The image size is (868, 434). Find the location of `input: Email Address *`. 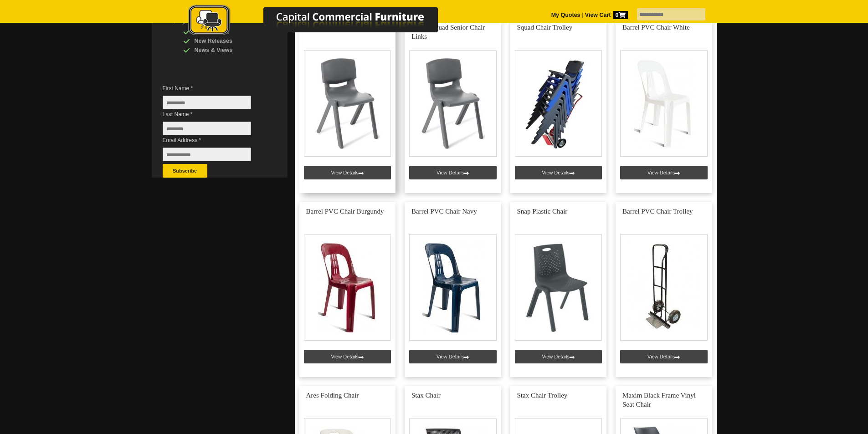

input: Email Address * is located at coordinates (207, 154).